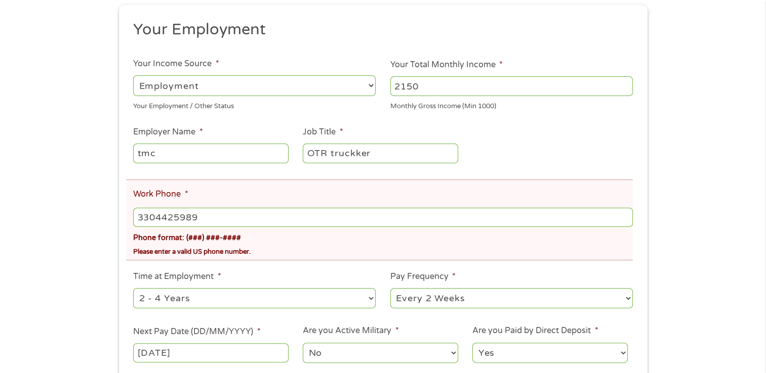 The image size is (766, 373). What do you see at coordinates (176, 64) in the screenshot?
I see `label: Your Income Source` at bounding box center [176, 64].